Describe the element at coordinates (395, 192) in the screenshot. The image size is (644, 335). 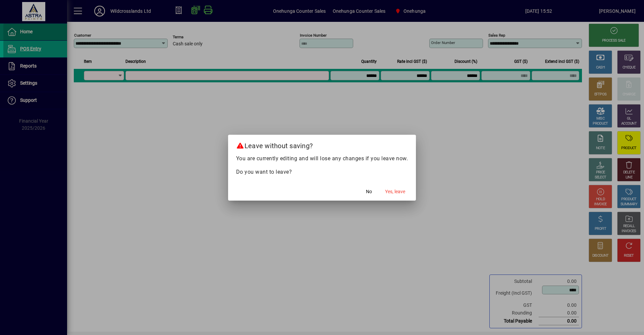
I see `button: Yes, leave` at that location.